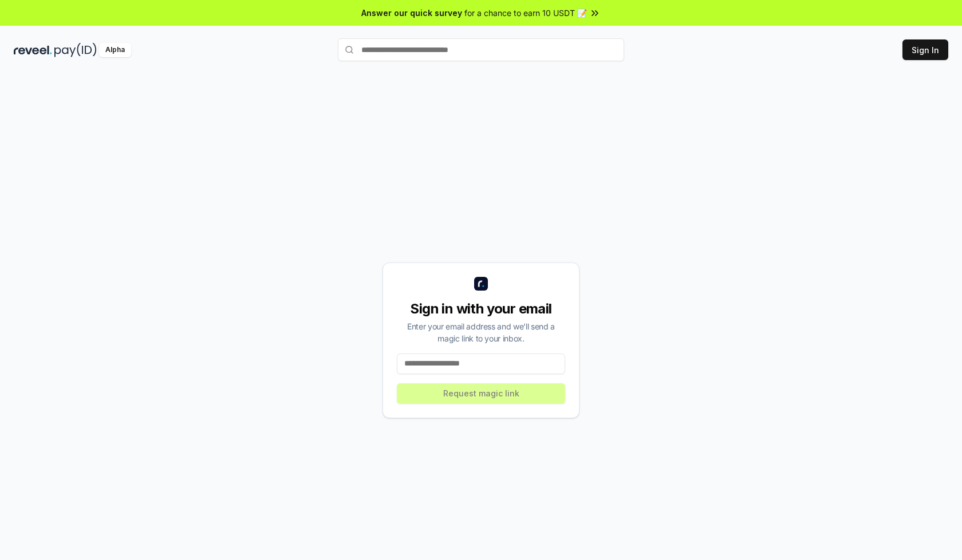 Image resolution: width=962 pixels, height=560 pixels. What do you see at coordinates (412, 13) in the screenshot?
I see `span: Answer our quick survey` at bounding box center [412, 13].